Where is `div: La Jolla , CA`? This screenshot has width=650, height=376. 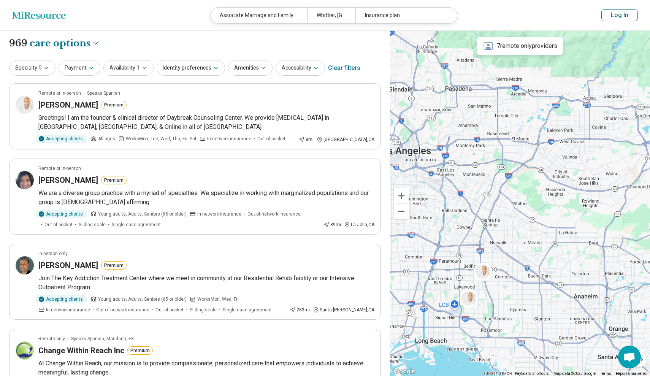
div: La Jolla , CA is located at coordinates (359, 225).